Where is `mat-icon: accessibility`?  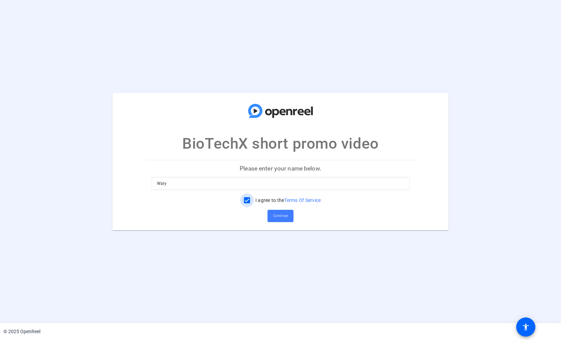 mat-icon: accessibility is located at coordinates (526, 327).